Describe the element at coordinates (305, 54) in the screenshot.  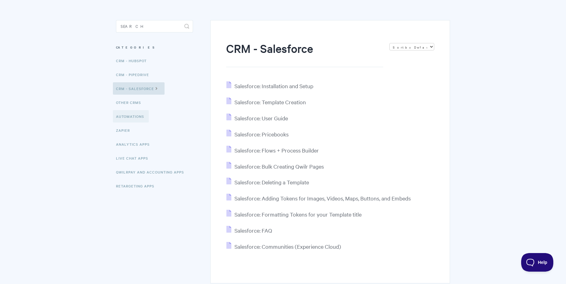
I see `h1: CRM - Salesforce` at that location.